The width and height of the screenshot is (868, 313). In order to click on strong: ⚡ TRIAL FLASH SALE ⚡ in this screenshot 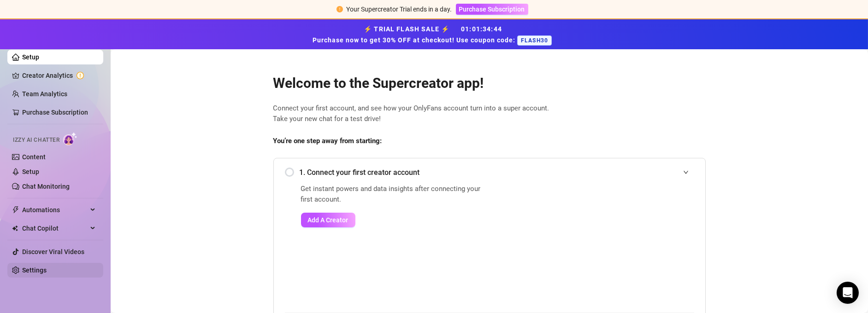, I will do `click(434, 35)`.